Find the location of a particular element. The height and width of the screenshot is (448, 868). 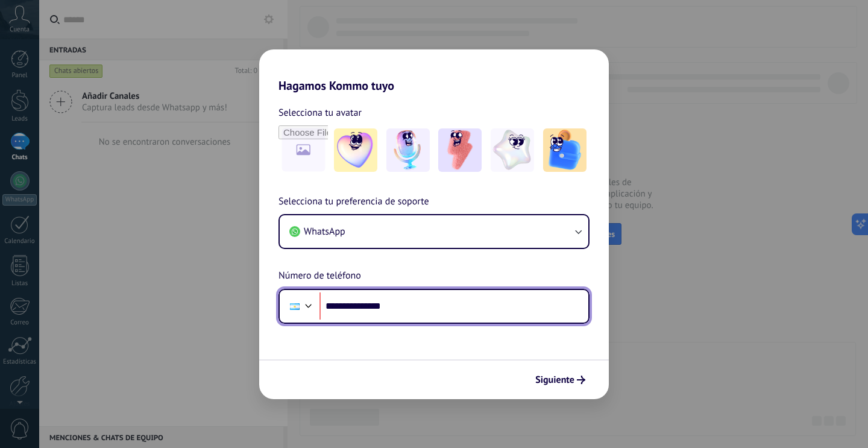

img: -1.jpeg is located at coordinates (356, 150).